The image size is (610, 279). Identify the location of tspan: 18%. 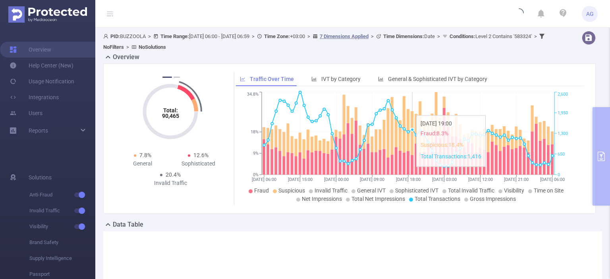
(255, 132).